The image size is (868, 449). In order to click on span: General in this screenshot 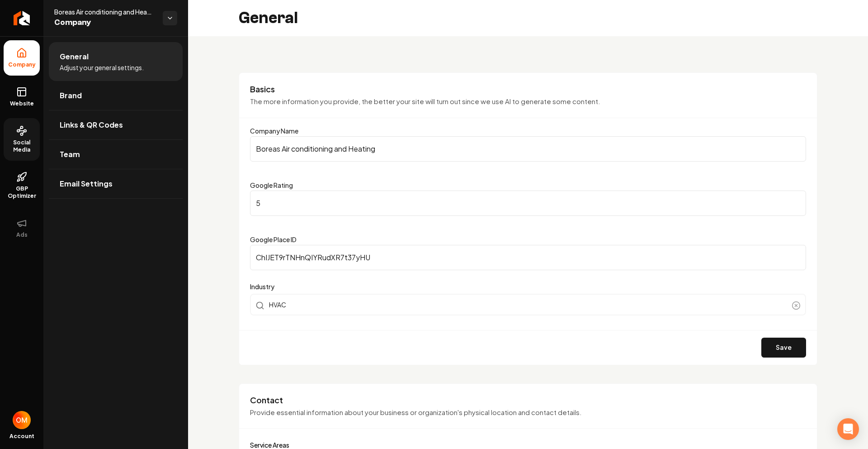, I will do `click(74, 56)`.